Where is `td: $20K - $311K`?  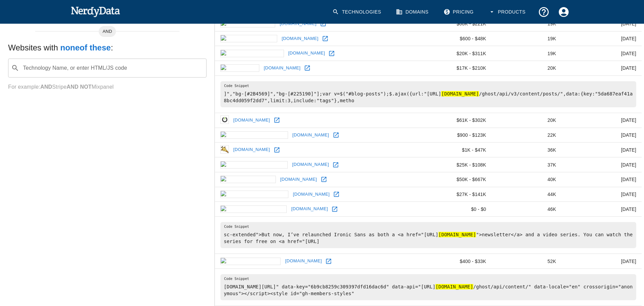 td: $20K - $311K is located at coordinates (454, 54).